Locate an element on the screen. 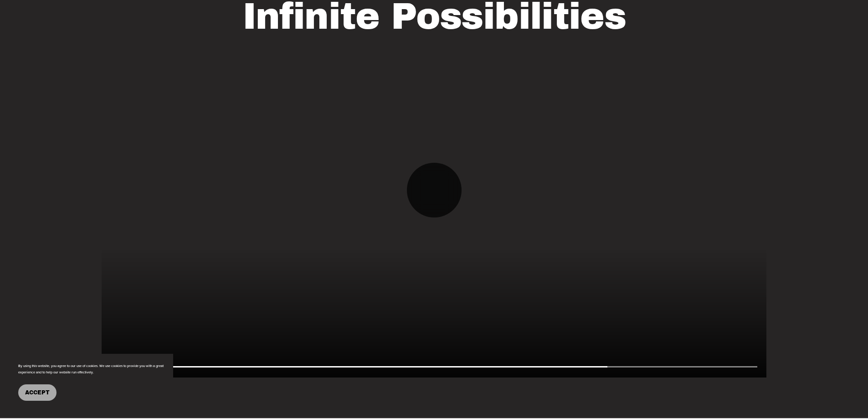 This screenshot has width=868, height=419. p: By using this website, you agree to our use of cookies. We use cookies to provide you with a grea... is located at coordinates (91, 369).